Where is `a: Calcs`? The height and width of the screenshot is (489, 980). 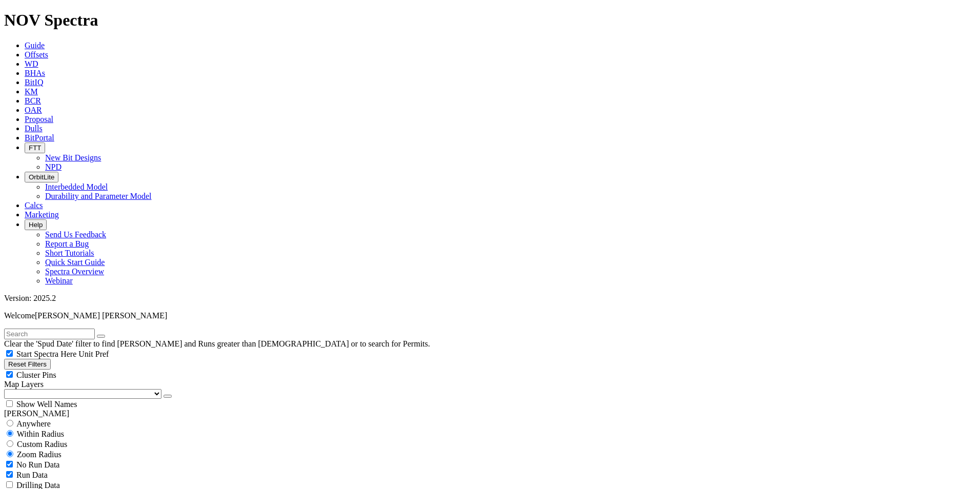
a: Calcs is located at coordinates (34, 205).